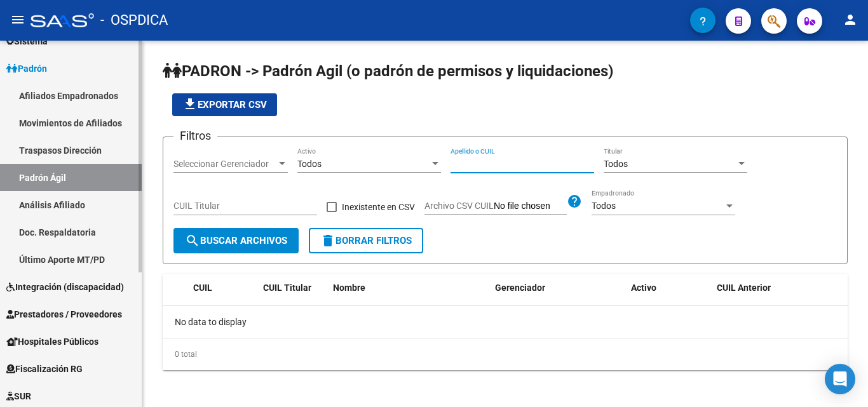 Image resolution: width=868 pixels, height=407 pixels. I want to click on mat-icon: search, so click(192, 241).